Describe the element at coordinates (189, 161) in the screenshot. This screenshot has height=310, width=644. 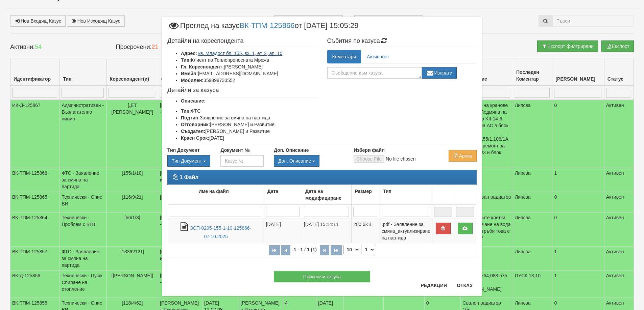
I see `button: Тип Документ` at that location.